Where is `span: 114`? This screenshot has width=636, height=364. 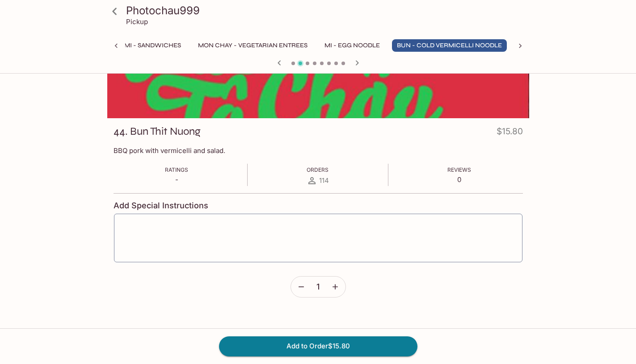 span: 114 is located at coordinates (324, 181).